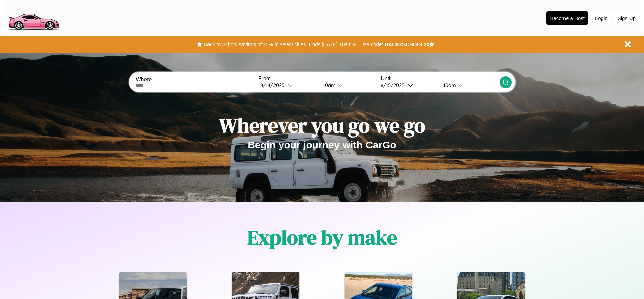 This screenshot has width=644, height=299. What do you see at coordinates (407, 44) in the screenshot?
I see `b: BACK2SCHOOL20` at bounding box center [407, 44].